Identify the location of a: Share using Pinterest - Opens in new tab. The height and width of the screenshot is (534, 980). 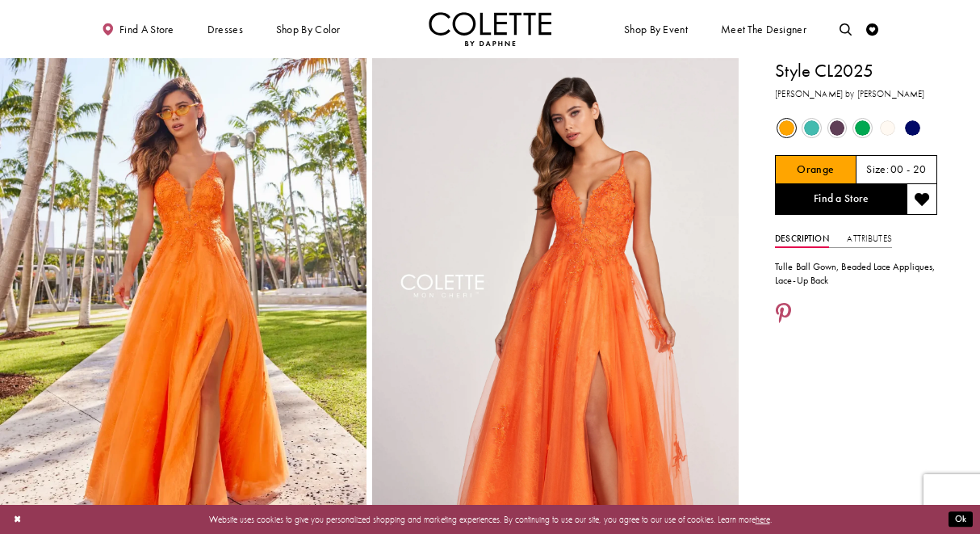
(783, 314).